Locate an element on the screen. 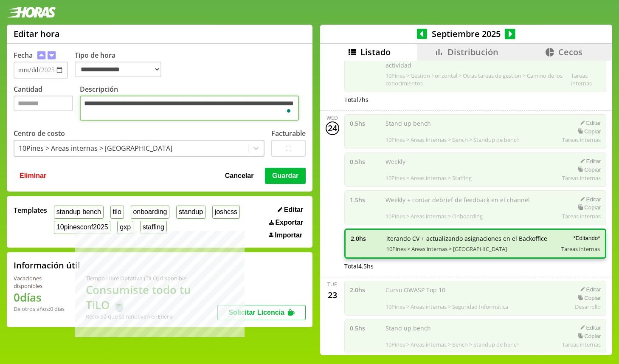 Image resolution: width=619 pixels, height=364 pixels. div: scrollable content is located at coordinates (466, 207).